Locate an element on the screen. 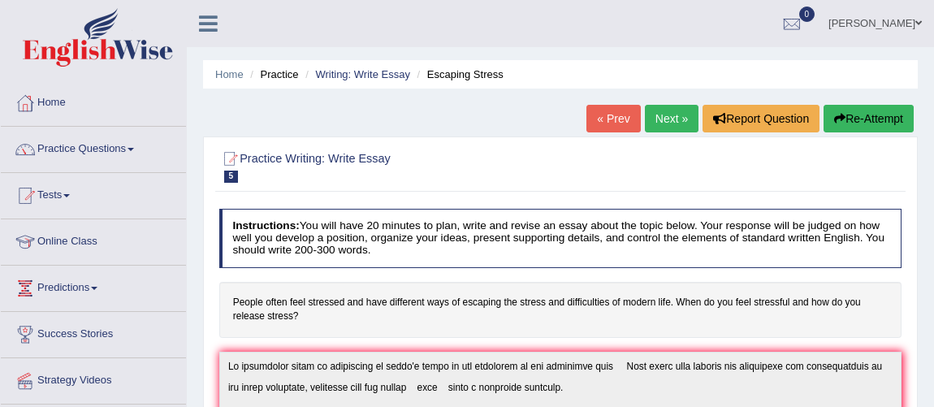  li: Escaping Stress is located at coordinates (458, 74).